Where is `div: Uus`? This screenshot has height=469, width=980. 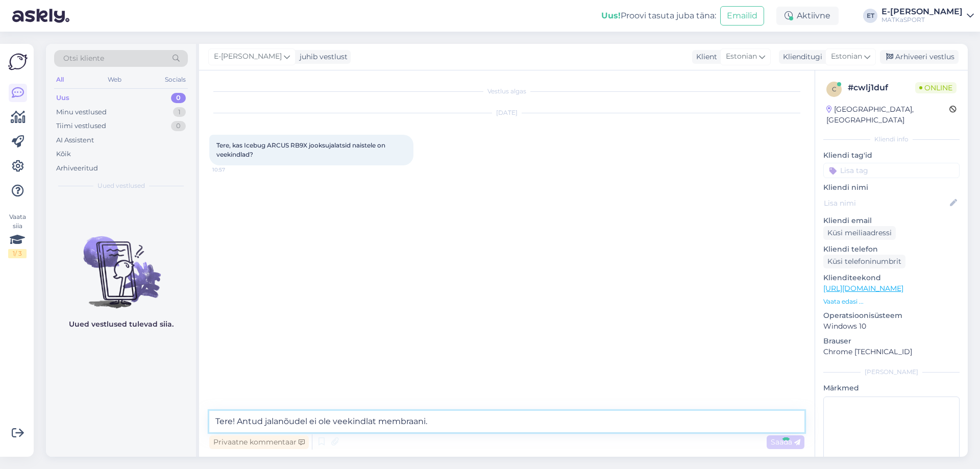
div: Uus is located at coordinates (63, 98).